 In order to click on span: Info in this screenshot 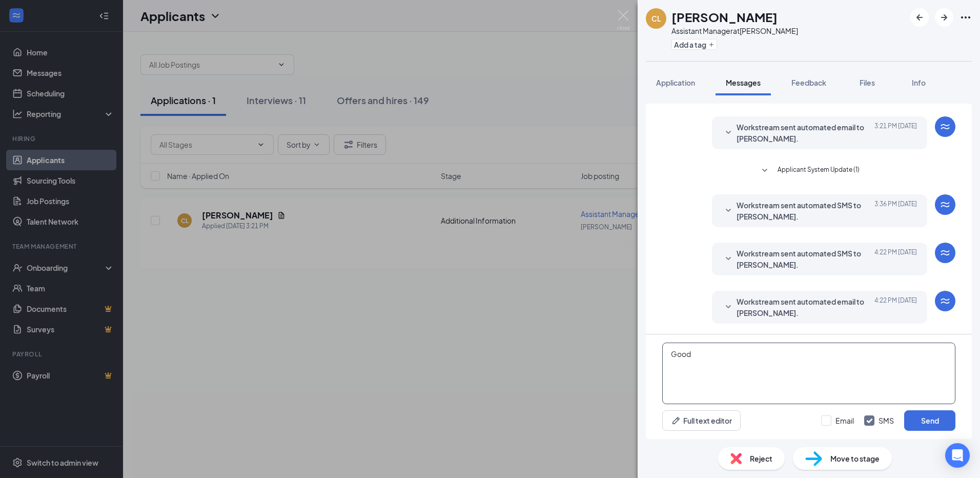, I will do `click(918, 82)`.